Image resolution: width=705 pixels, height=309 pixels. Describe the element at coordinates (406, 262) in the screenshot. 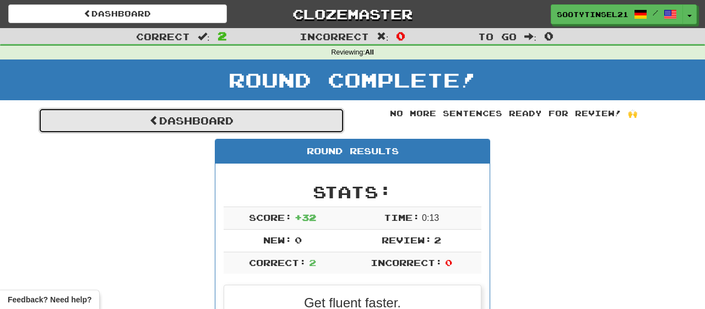

I see `span: Incorrect:` at that location.